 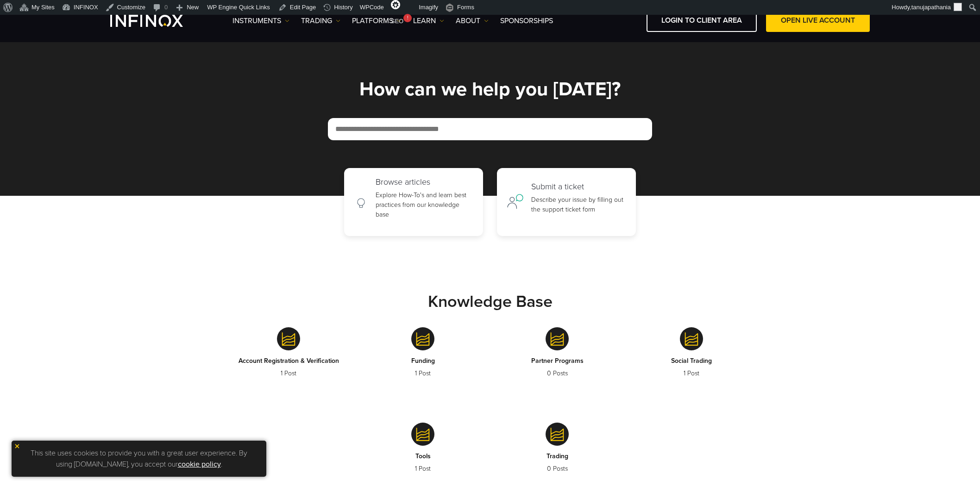 I want to click on p: Tools, so click(x=423, y=456).